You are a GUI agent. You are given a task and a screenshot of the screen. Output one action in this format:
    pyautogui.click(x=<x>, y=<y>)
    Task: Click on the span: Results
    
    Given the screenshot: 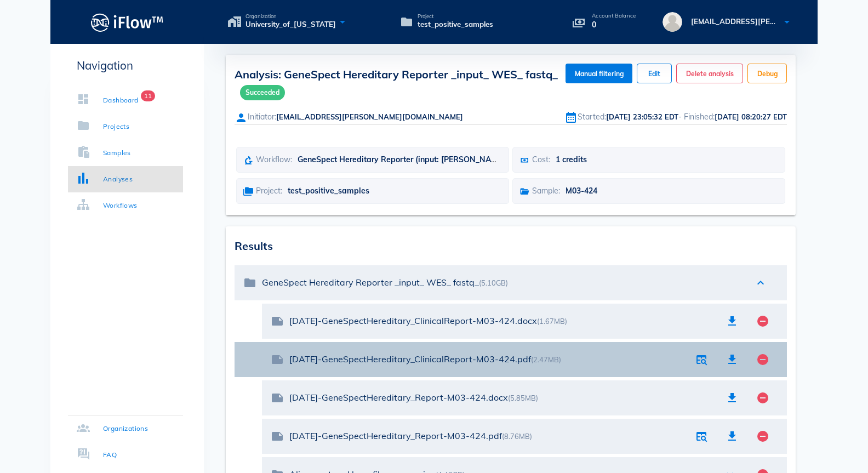 What is the action you would take?
    pyautogui.click(x=253, y=246)
    